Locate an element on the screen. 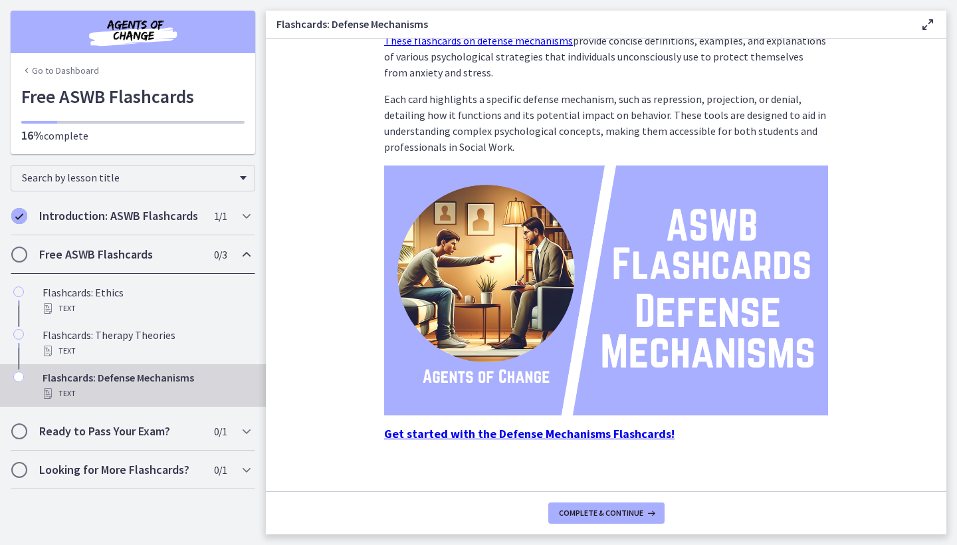  h2: Introduction: ASWB Flashcards is located at coordinates (120, 216).